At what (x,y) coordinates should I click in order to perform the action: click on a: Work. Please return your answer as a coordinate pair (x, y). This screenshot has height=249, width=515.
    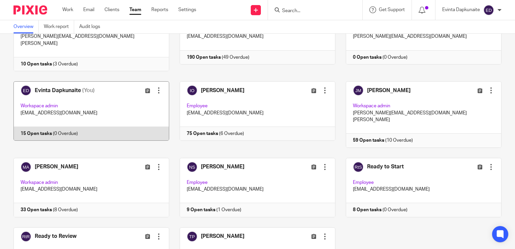
    Looking at the image, I should click on (68, 10).